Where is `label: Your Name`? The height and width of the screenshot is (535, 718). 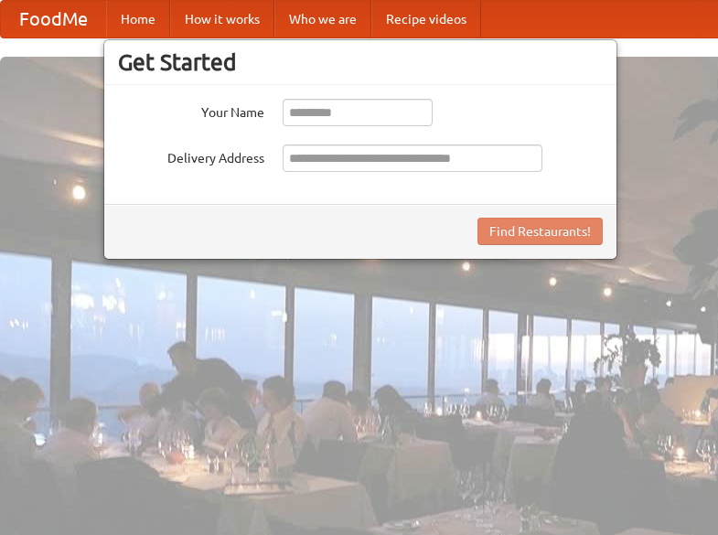 label: Your Name is located at coordinates (191, 110).